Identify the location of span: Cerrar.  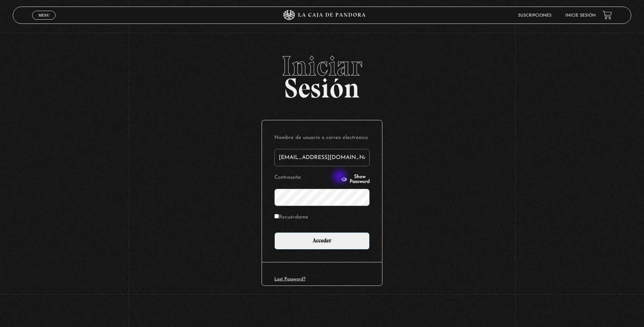
(44, 21).